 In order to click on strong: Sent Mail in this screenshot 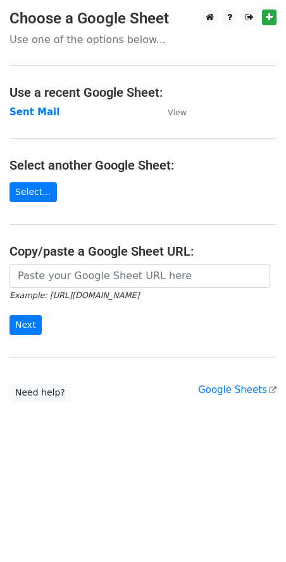, I will do `click(34, 112)`.